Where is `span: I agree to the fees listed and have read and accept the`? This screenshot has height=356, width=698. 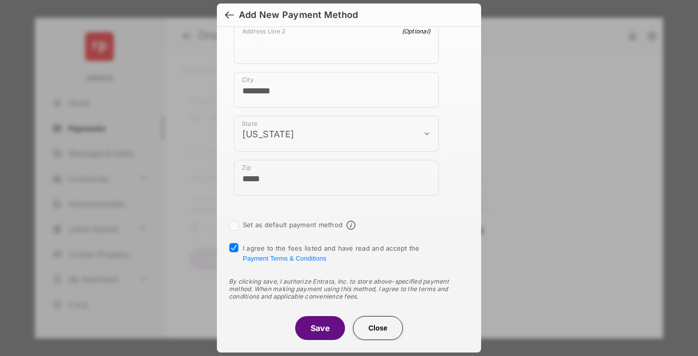 span: I agree to the fees listed and have read and accept the is located at coordinates (331, 253).